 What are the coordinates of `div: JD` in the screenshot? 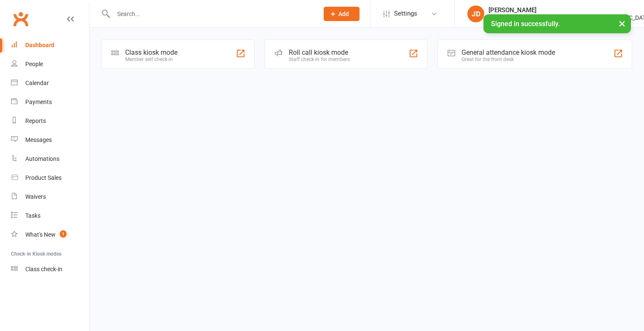 It's located at (476, 14).